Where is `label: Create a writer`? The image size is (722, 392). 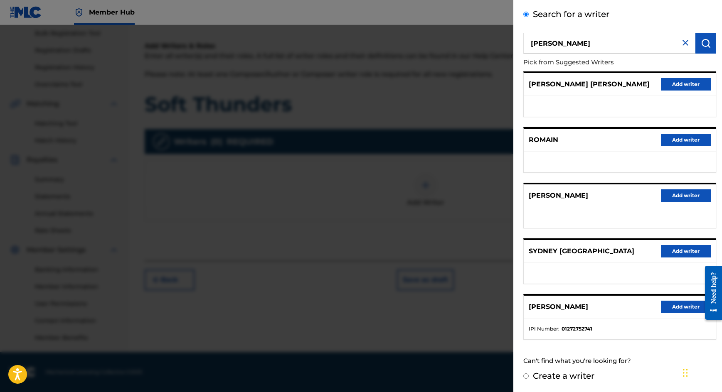 label: Create a writer is located at coordinates (563, 376).